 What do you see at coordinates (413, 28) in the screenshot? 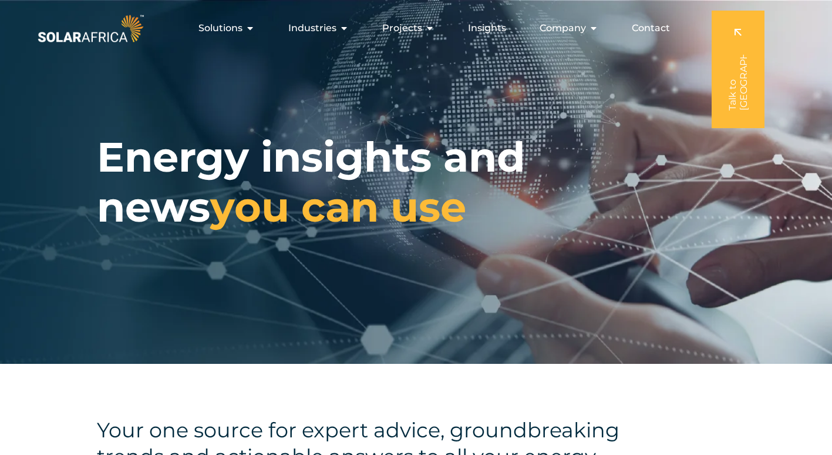
I see `nav: Menu` at bounding box center [413, 28].